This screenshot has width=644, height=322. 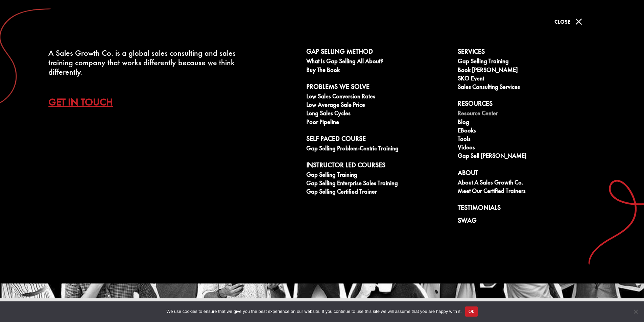 What do you see at coordinates (471, 312) in the screenshot?
I see `button: Ok` at bounding box center [471, 312].